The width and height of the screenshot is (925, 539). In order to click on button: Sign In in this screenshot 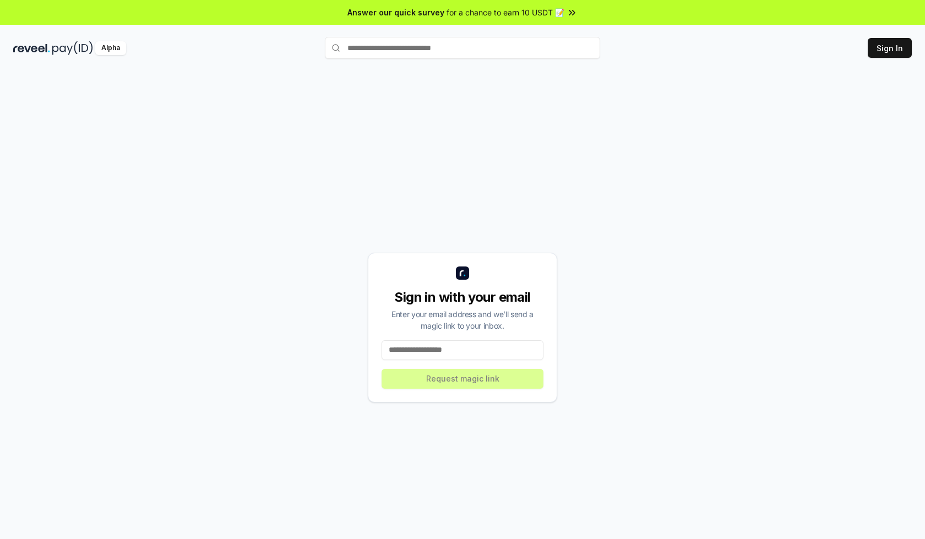, I will do `click(890, 48)`.